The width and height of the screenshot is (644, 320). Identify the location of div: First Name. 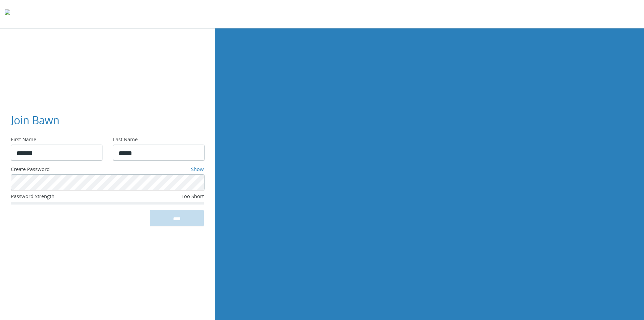
(56, 140).